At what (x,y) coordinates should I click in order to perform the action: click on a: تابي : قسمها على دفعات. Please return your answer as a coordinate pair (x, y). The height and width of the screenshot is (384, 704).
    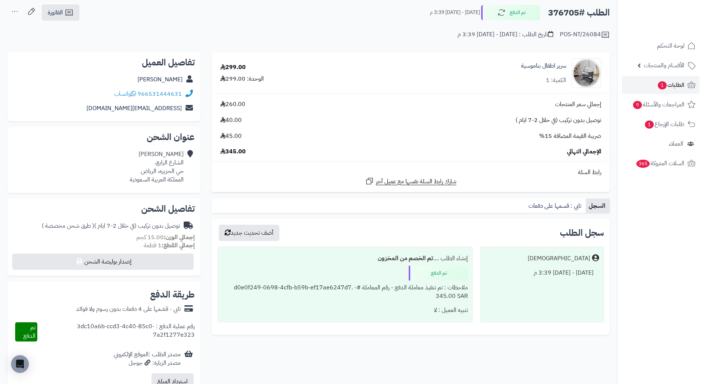
    Looking at the image, I should click on (556, 206).